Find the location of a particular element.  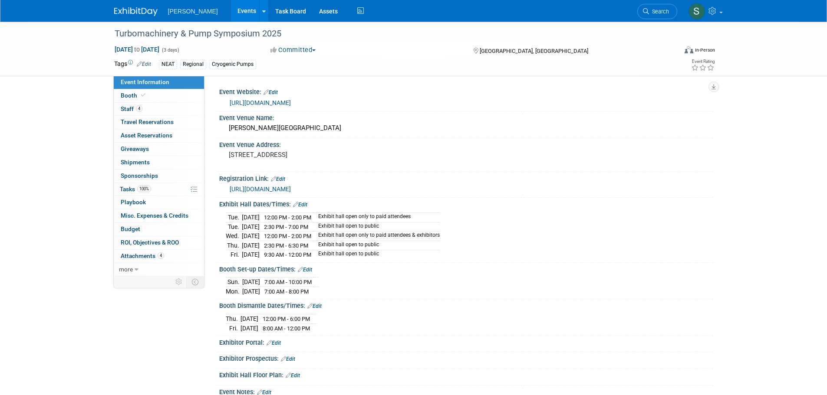

div: In-Person is located at coordinates (705, 50).